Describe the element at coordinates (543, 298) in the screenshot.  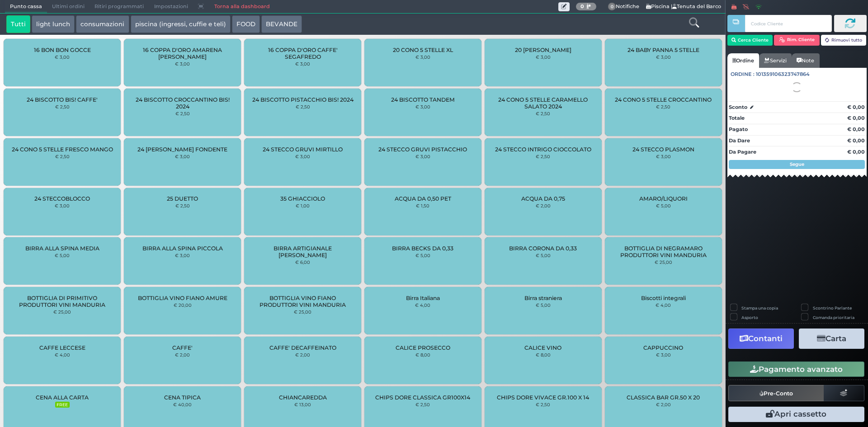
I see `span: Birra straniera` at that location.